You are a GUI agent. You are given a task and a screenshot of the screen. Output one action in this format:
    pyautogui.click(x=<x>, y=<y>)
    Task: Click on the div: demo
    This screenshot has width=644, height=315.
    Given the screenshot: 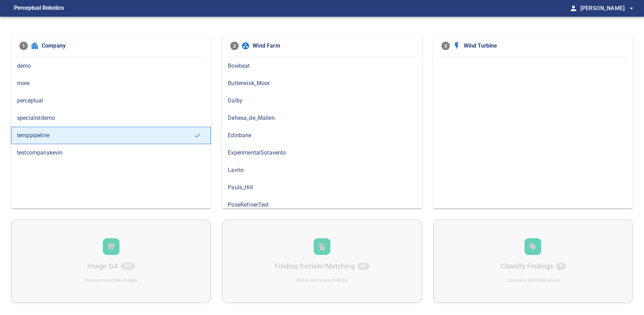 What is the action you would take?
    pyautogui.click(x=111, y=66)
    